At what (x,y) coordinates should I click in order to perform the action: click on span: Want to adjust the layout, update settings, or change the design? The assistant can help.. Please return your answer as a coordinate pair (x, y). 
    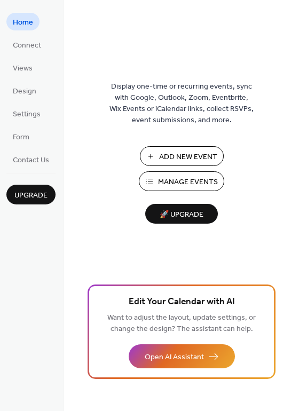
    Looking at the image, I should click on (182, 324).